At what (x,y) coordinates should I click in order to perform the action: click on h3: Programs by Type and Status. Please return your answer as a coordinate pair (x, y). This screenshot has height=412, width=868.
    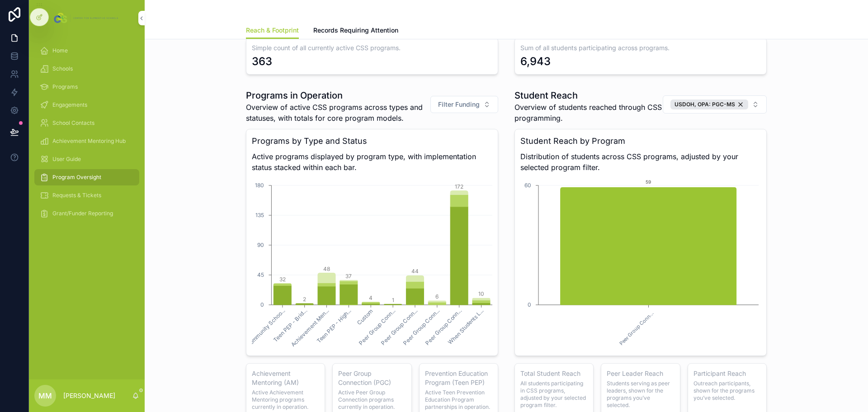
    Looking at the image, I should click on (372, 141).